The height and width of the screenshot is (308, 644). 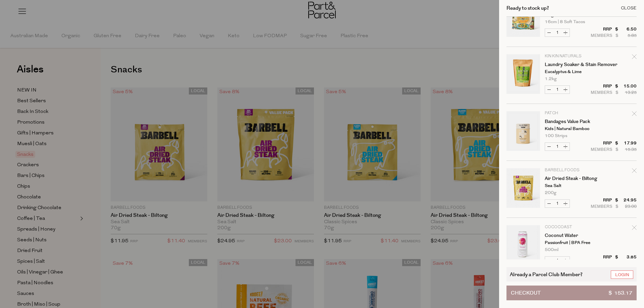 What do you see at coordinates (557, 260) in the screenshot?
I see `input: QTY Coconut Water` at bounding box center [557, 260].